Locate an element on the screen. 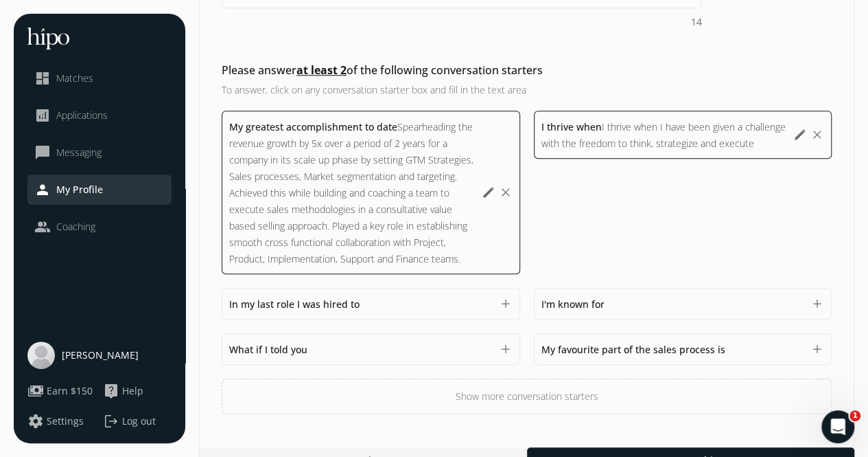 The height and width of the screenshot is (457, 868). span: at least 2 is located at coordinates (321, 70).